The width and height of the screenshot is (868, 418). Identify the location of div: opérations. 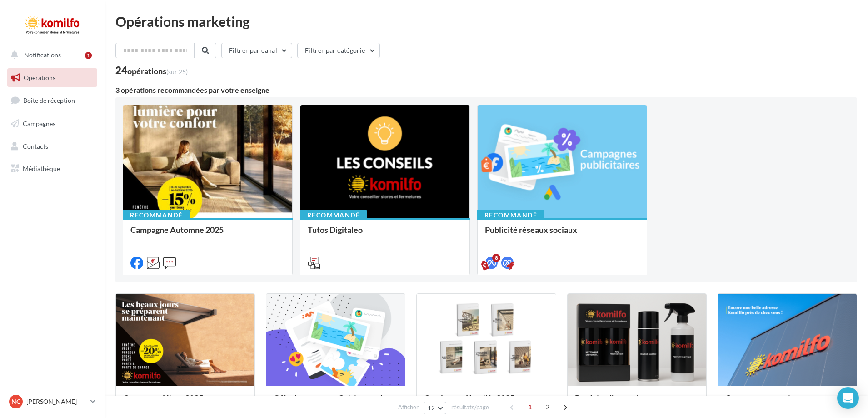
(157, 71).